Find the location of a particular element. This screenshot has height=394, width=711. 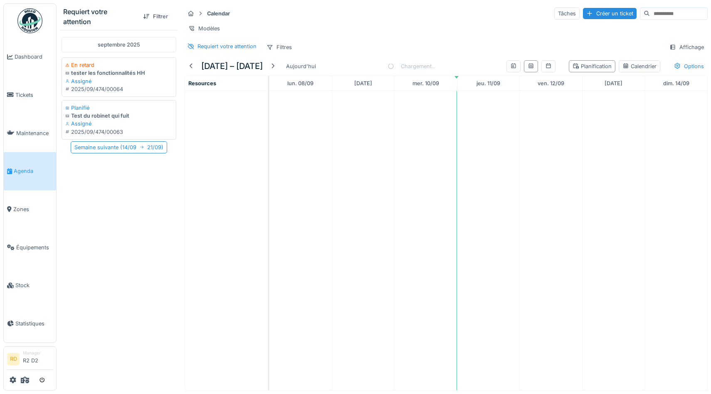

a: 11 septembre 2025 is located at coordinates (488, 83).